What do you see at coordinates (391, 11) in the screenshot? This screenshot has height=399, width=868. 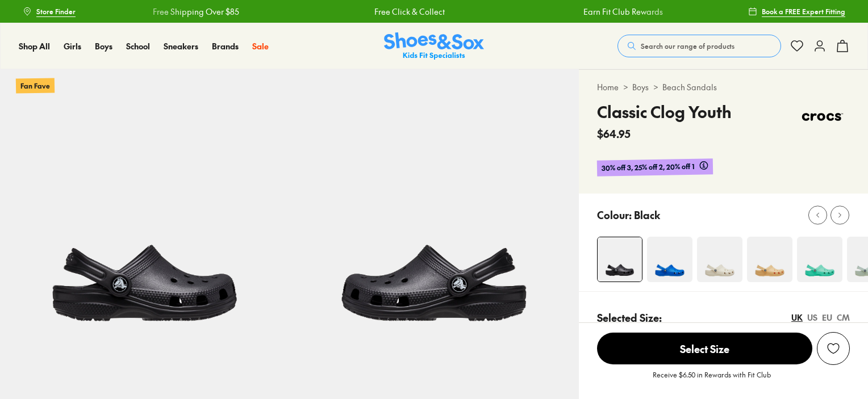 I see `a: Free Click & Collect` at bounding box center [391, 11].